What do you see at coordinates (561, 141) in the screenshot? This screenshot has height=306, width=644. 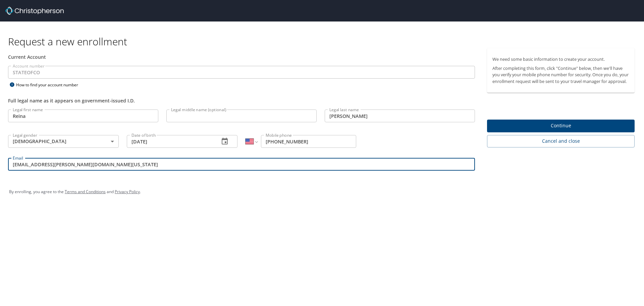 I see `button: Cancel and close` at bounding box center [561, 141].